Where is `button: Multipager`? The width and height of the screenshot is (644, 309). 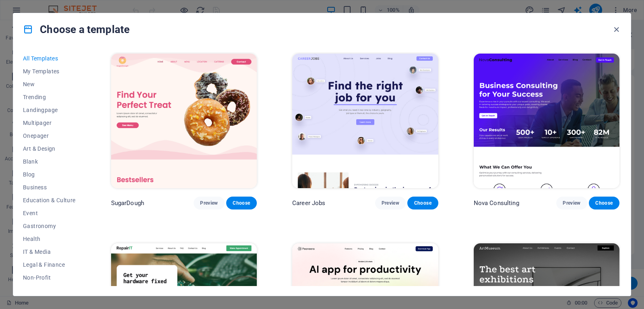 button: Multipager is located at coordinates (49, 123).